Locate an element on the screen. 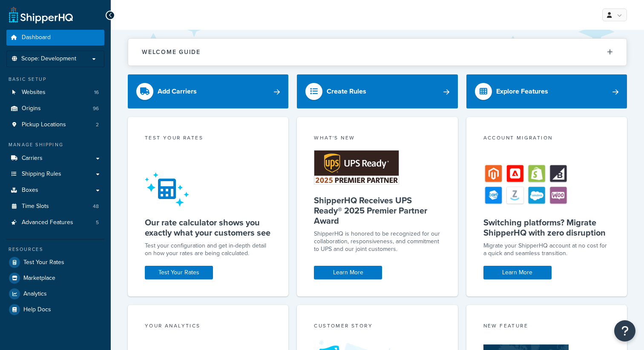 This screenshot has height=350, width=644. li: Time Slots is located at coordinates (55, 206).